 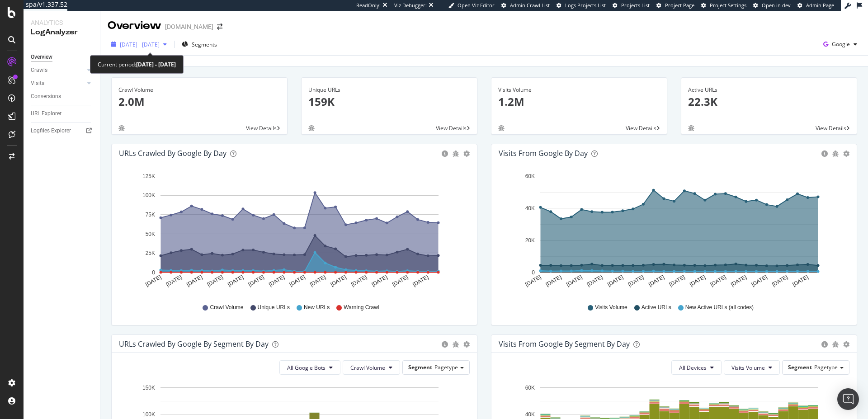 I want to click on button: Google, so click(x=840, y=45).